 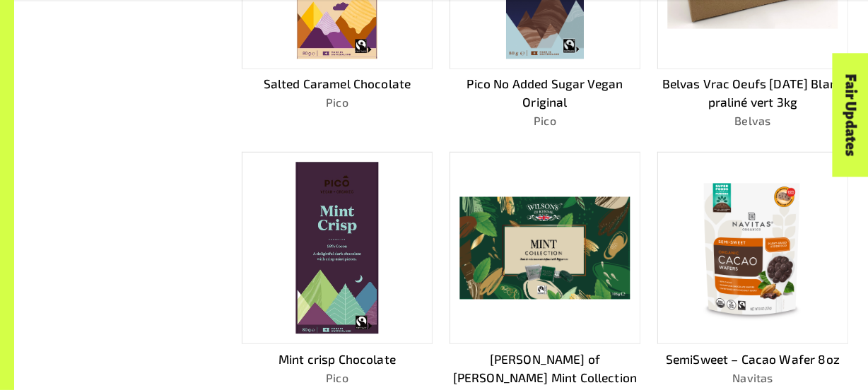 What do you see at coordinates (337, 83) in the screenshot?
I see `p: Salted Caramel Chocolate` at bounding box center [337, 83].